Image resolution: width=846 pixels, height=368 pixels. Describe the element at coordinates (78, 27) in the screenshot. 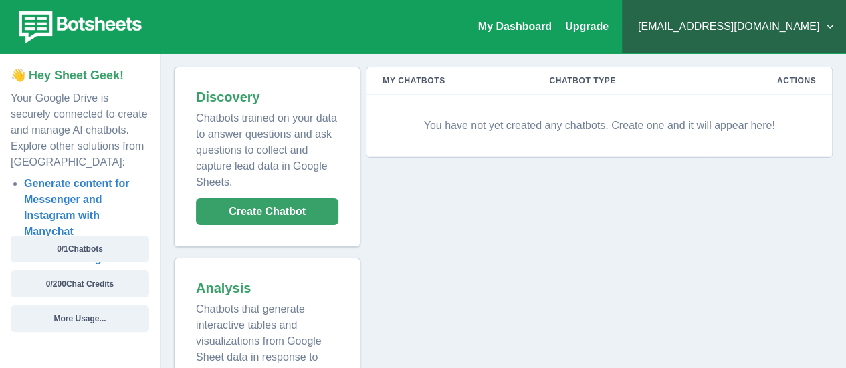

I see `img: botsheets-logo.png` at that location.